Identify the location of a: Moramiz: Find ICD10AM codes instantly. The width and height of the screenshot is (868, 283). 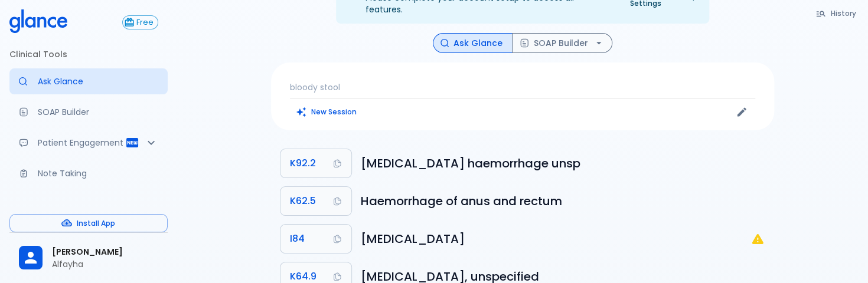
(88, 81).